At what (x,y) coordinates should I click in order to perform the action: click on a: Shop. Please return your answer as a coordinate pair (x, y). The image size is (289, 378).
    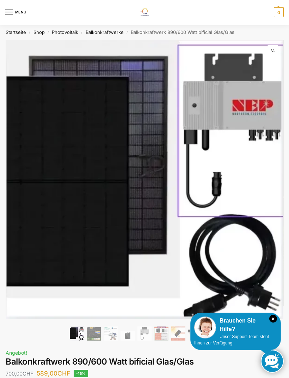
    Looking at the image, I should click on (39, 32).